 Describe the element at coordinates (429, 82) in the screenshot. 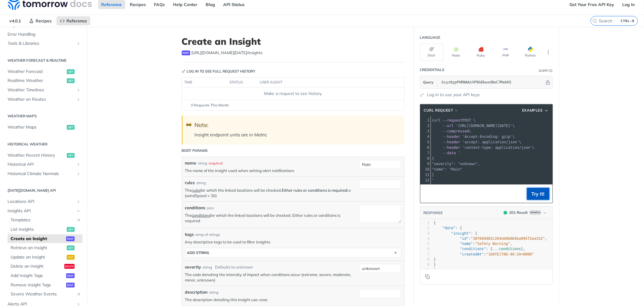

I see `button: Query` at that location.